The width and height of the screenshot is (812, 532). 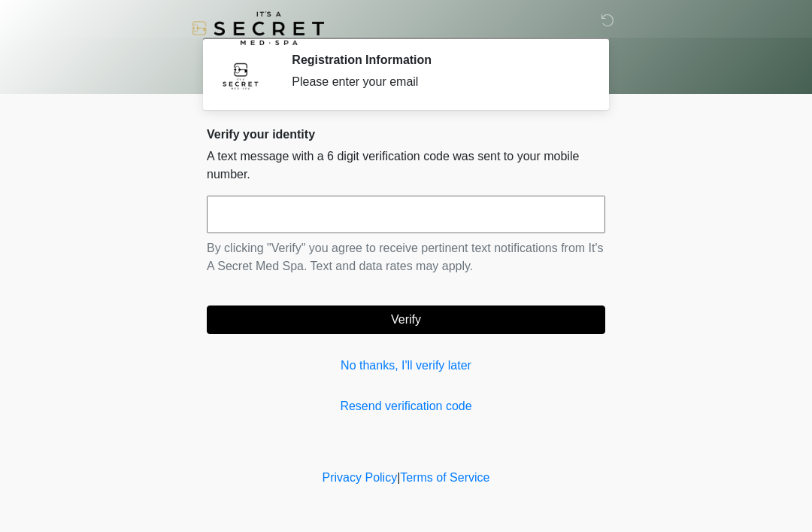 What do you see at coordinates (406, 320) in the screenshot?
I see `button: Verify` at bounding box center [406, 320].